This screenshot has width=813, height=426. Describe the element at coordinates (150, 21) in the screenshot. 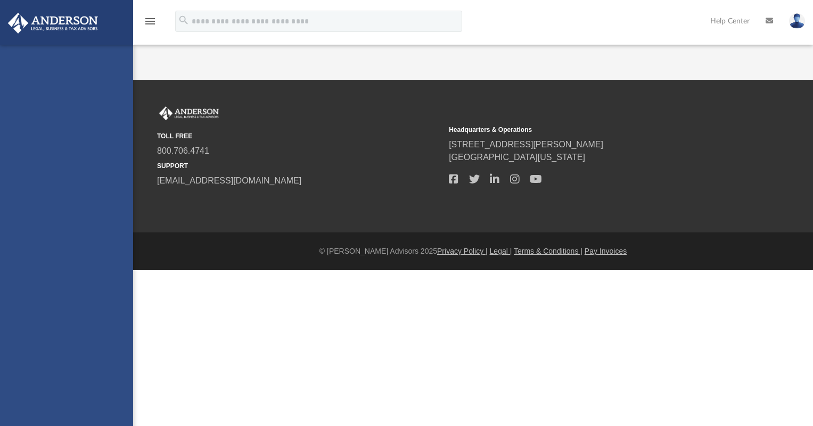

I see `i: menu` at that location.